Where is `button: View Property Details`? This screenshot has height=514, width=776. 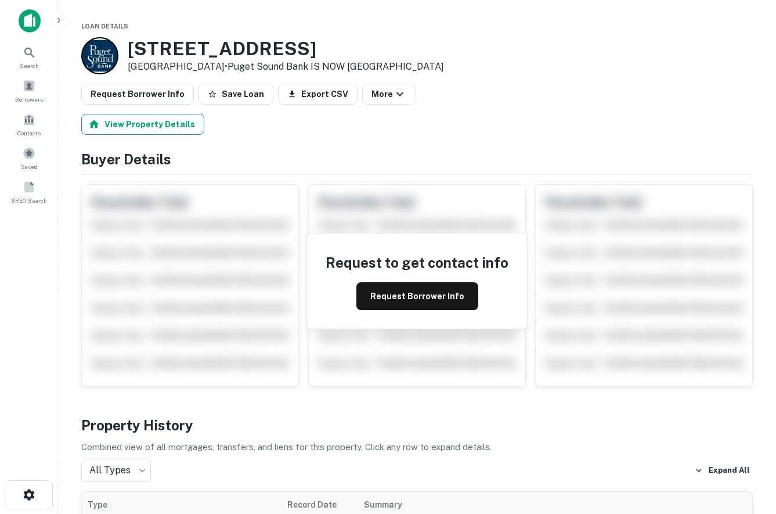
button: View Property Details is located at coordinates (143, 124).